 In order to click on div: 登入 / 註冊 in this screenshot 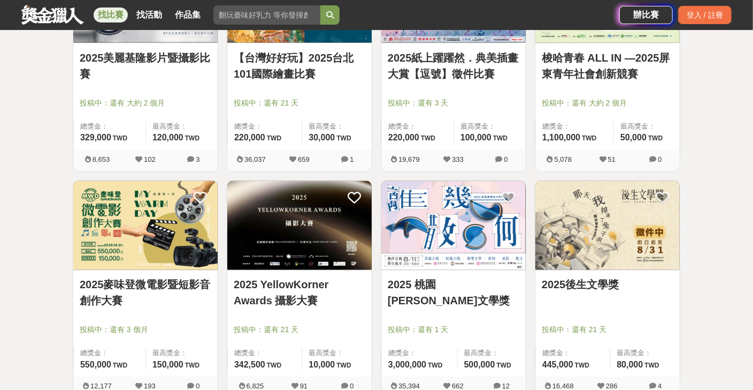, I will do `click(705, 15)`.